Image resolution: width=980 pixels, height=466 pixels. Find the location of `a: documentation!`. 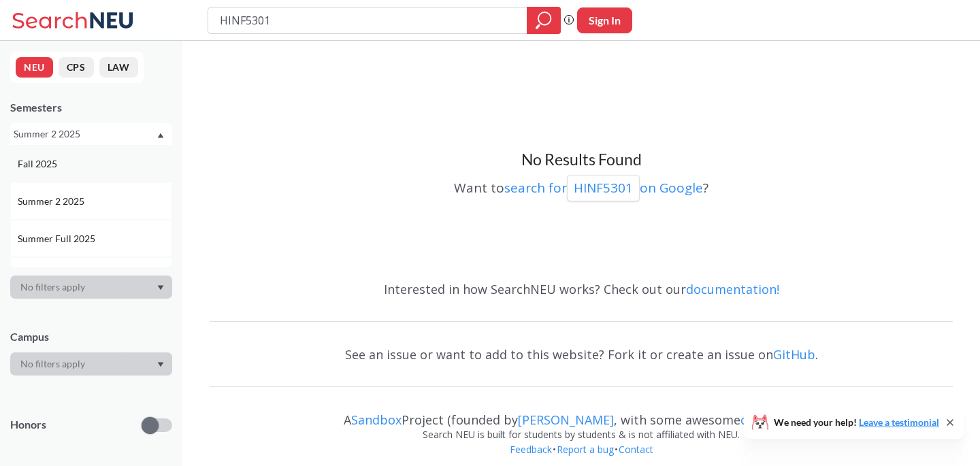

a: documentation! is located at coordinates (732, 290).